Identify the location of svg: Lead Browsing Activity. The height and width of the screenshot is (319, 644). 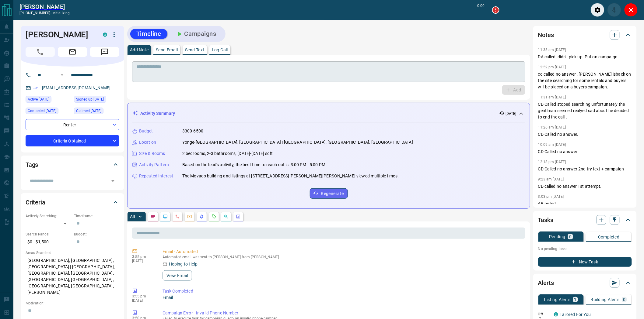
(165, 217).